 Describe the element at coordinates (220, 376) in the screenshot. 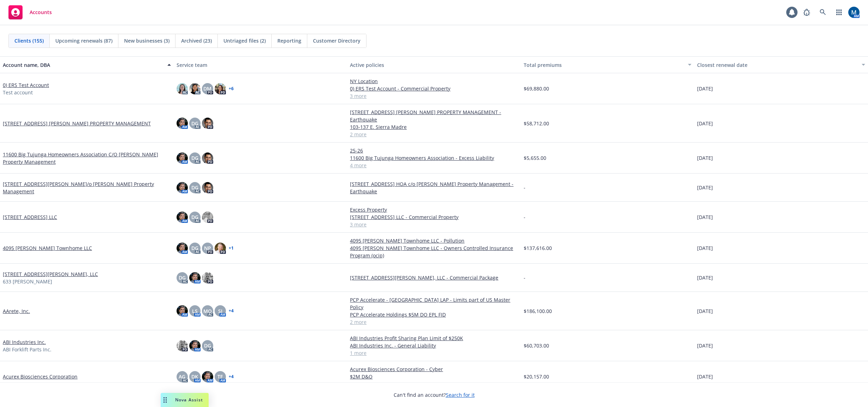

I see `span: TF` at that location.